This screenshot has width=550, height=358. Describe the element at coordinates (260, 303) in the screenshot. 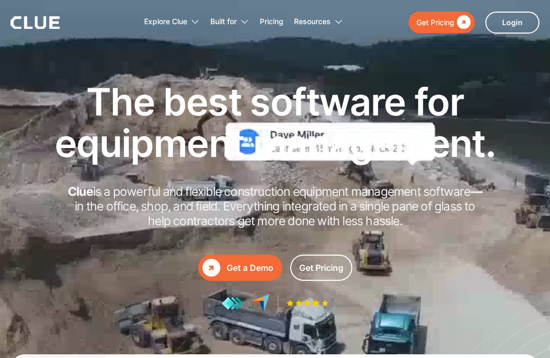

I see `img: reviews at capterra` at that location.